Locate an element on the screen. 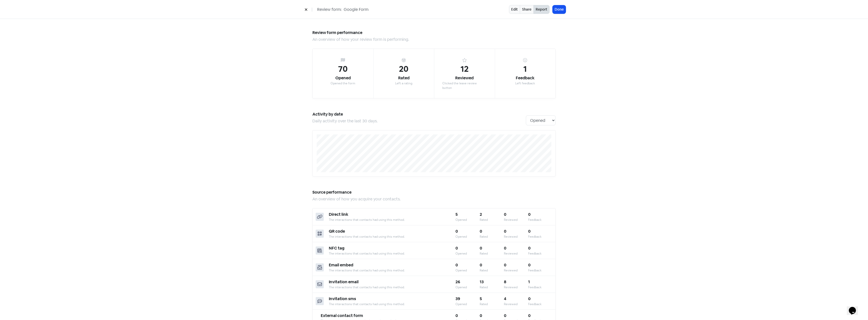 Image resolution: width=868 pixels, height=320 pixels. b: 13 is located at coordinates (481, 282).